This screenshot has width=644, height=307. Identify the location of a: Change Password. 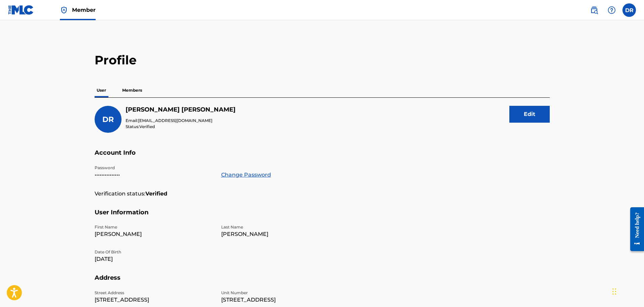
(246, 175).